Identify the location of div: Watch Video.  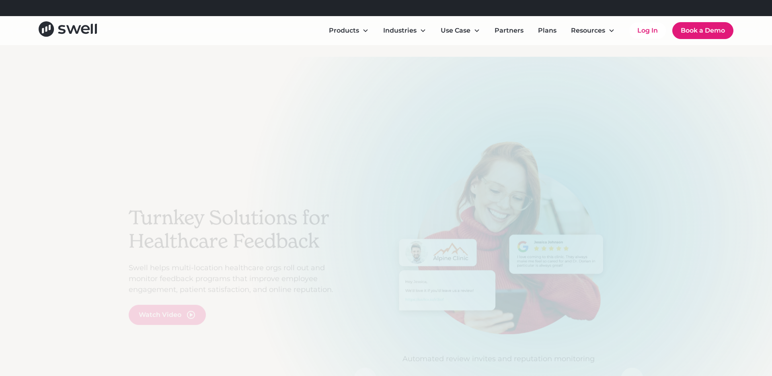
(160, 314).